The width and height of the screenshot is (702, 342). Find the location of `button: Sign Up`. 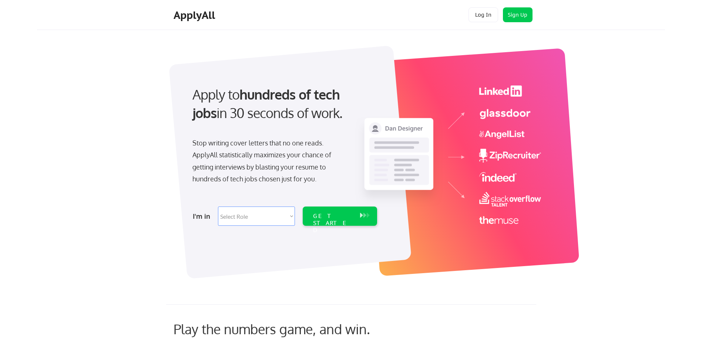

button: Sign Up is located at coordinates (518, 15).